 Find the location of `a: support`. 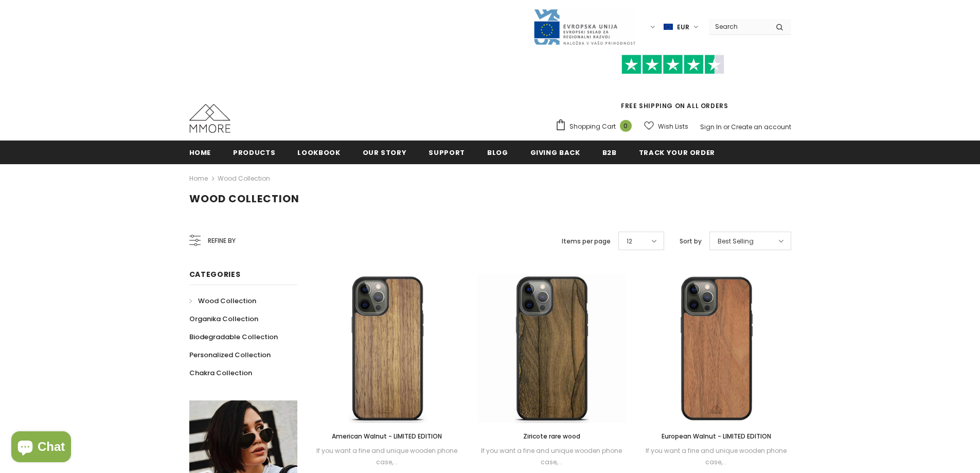

a: support is located at coordinates (447, 152).